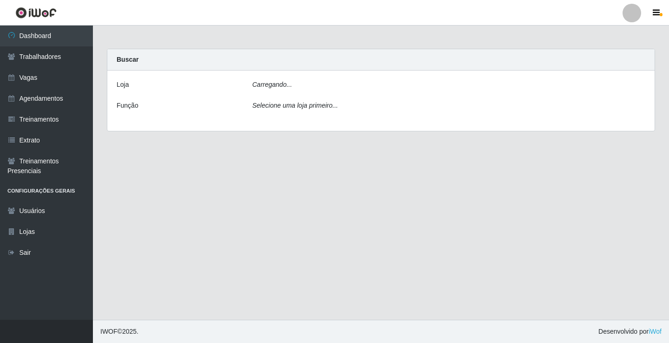  Describe the element at coordinates (127, 105) in the screenshot. I see `label: Função` at that location.